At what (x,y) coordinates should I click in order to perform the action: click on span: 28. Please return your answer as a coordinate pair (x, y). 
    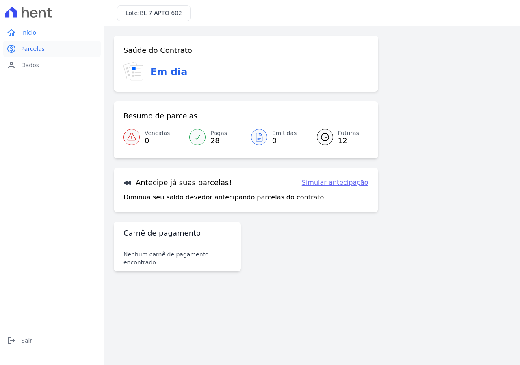
    Looking at the image, I should click on (219, 141).